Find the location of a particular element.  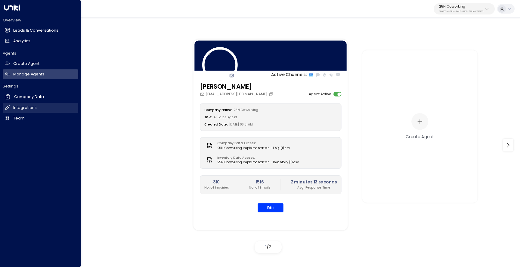

label: Company Data Access: is located at coordinates (253, 143).